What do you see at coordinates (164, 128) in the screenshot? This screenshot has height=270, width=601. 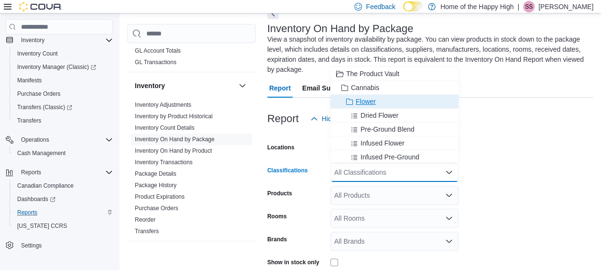 I see `a: Inventory Count Details` at bounding box center [164, 128].